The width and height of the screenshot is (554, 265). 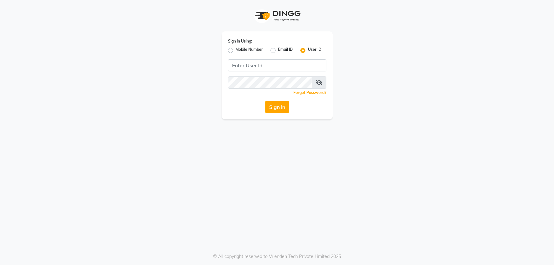 What do you see at coordinates (249, 50) in the screenshot?
I see `label: Mobile Number` at bounding box center [249, 50].